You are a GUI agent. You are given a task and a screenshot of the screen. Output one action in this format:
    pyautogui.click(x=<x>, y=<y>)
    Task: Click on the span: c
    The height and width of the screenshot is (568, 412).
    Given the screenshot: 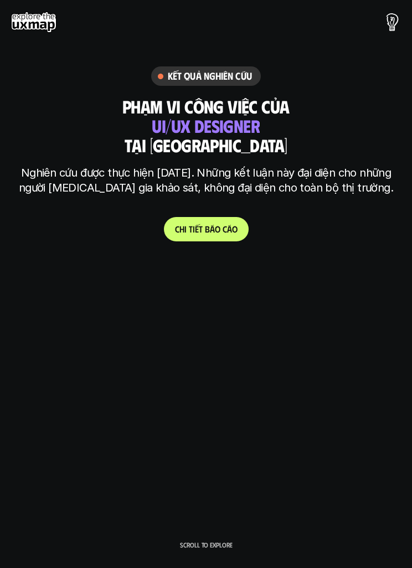 What is the action you would take?
    pyautogui.click(x=225, y=229)
    